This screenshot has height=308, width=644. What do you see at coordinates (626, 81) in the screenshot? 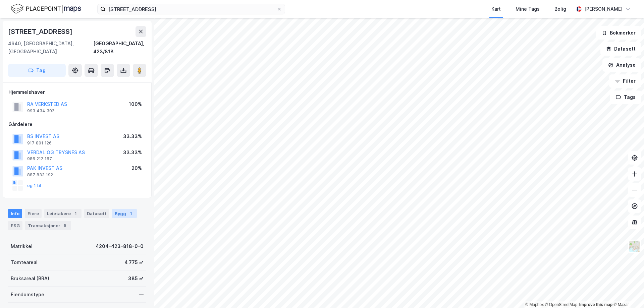
I see `button: Filter` at bounding box center [626, 81].